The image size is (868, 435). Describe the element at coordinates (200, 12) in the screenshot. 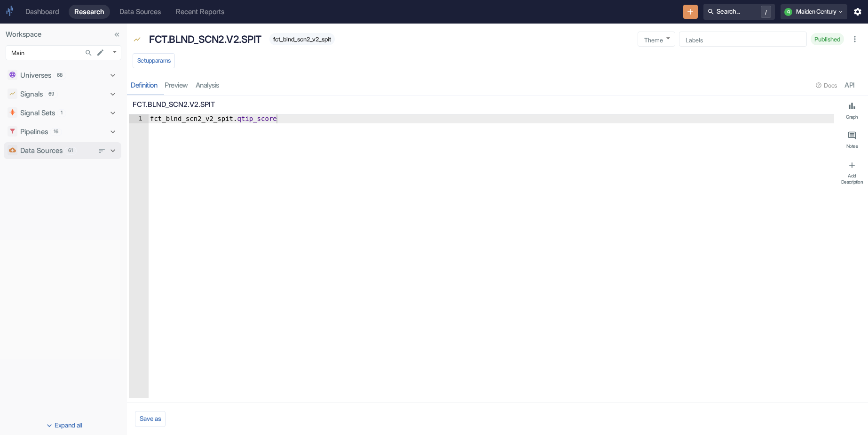

I see `a: Recent Reports` at that location.